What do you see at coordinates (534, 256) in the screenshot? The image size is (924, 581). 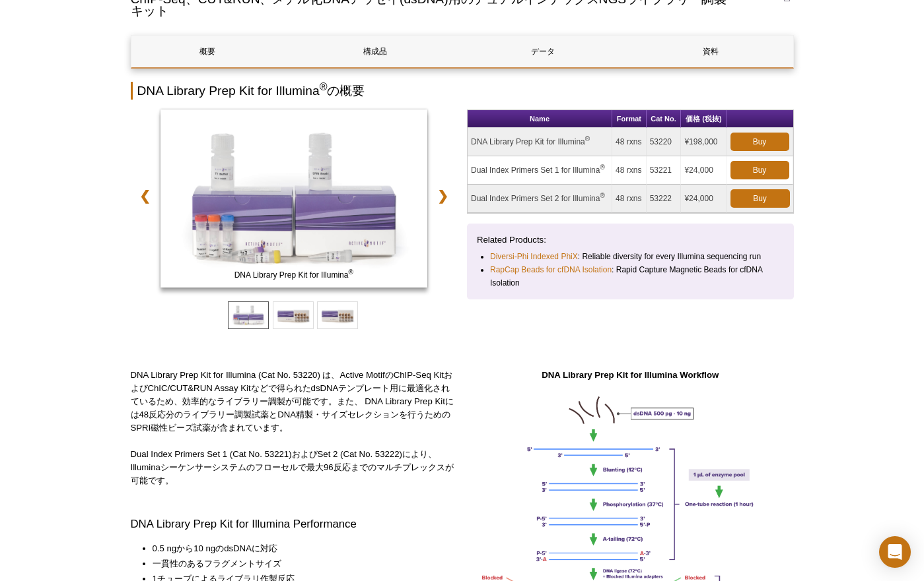 I see `a: Diversi-Phi Indexed PhiX` at bounding box center [534, 256].